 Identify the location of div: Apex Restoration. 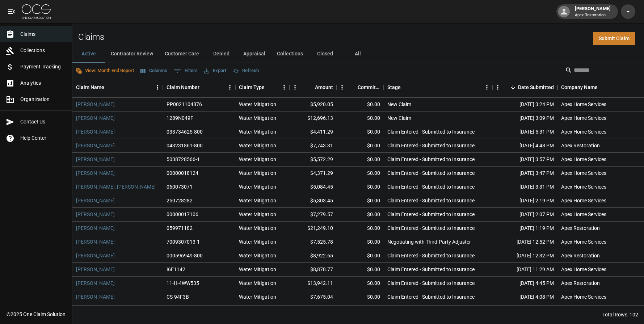
(580, 256).